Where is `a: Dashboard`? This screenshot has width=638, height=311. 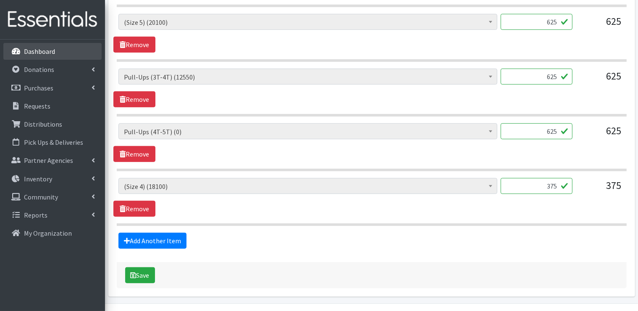
a: Dashboard is located at coordinates (53, 51).